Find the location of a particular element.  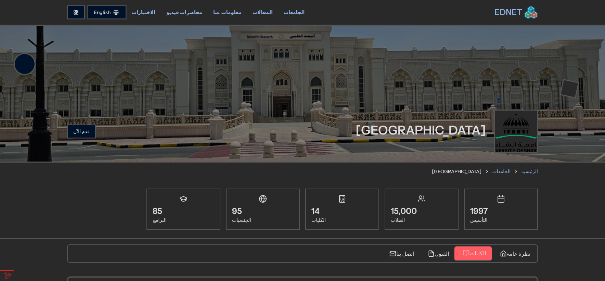

span: اتصل بنا is located at coordinates (405, 253).